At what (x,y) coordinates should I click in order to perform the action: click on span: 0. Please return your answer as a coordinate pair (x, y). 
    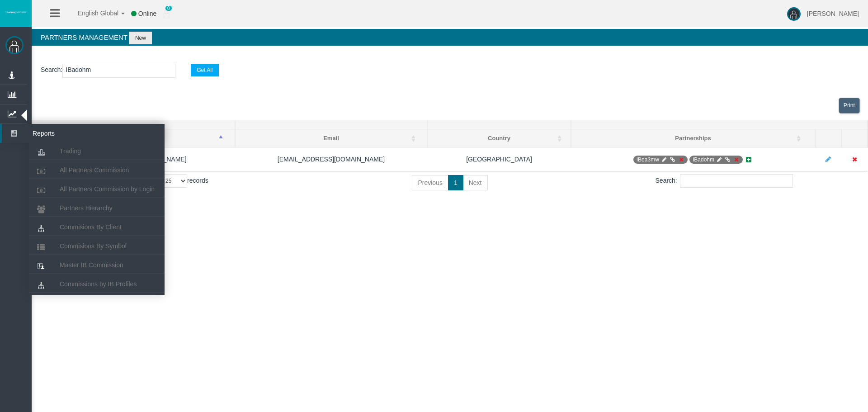
    Looking at the image, I should click on (169, 8).